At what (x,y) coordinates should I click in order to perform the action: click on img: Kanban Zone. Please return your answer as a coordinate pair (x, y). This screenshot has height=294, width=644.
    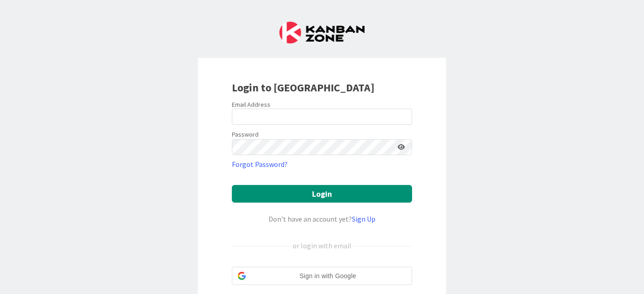
    Looking at the image, I should click on (322, 33).